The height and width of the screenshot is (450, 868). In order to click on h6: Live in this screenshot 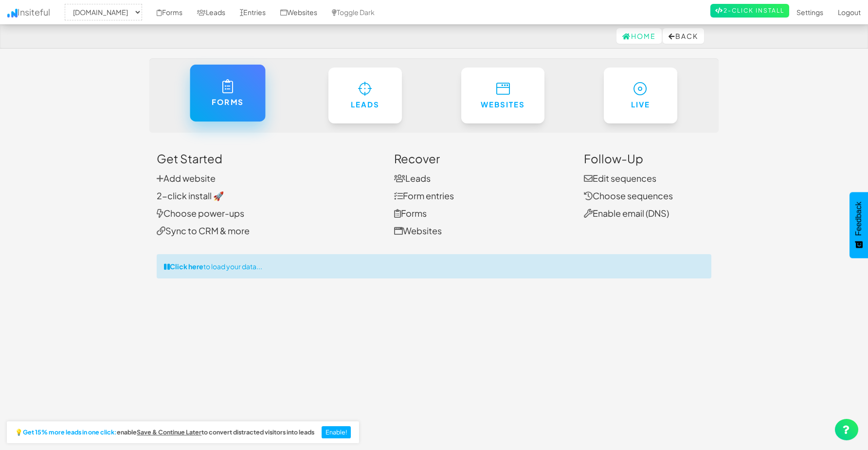, I will do `click(641, 104)`.